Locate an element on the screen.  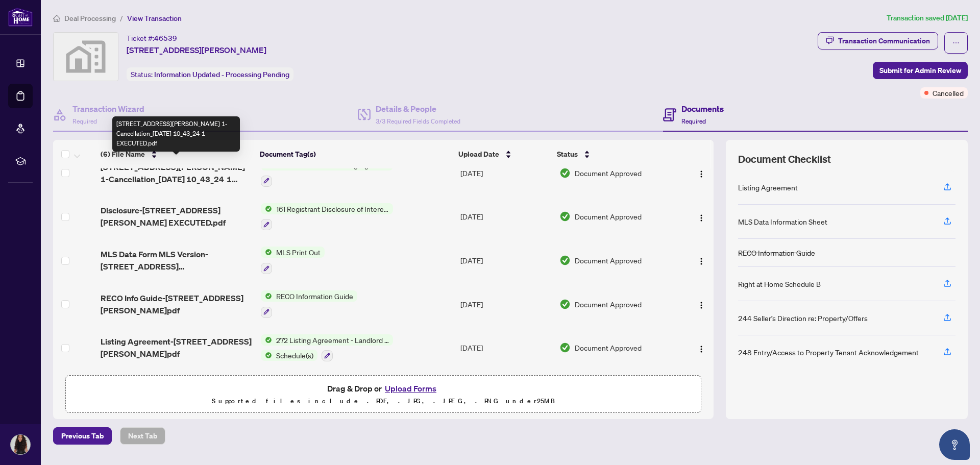
button: Status Icon272 Listing Agreement - Landlord Designated Representation Agreement Authority to Offe... is located at coordinates (327, 348).